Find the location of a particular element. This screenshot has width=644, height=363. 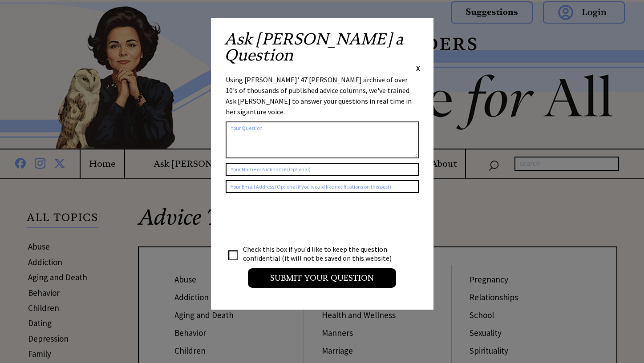

input: Your Email Address (Optional if you would like notifications on this post) is located at coordinates (322, 186).